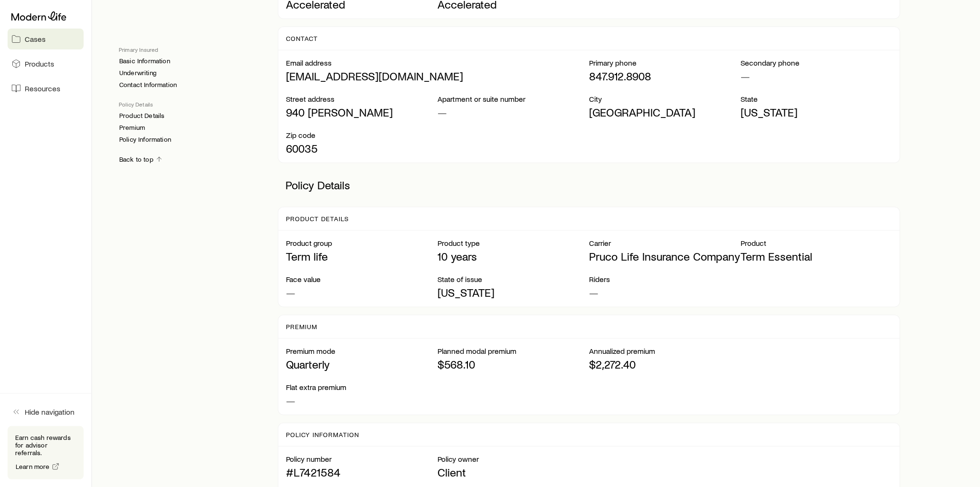  I want to click on p: #L7421584, so click(362, 472).